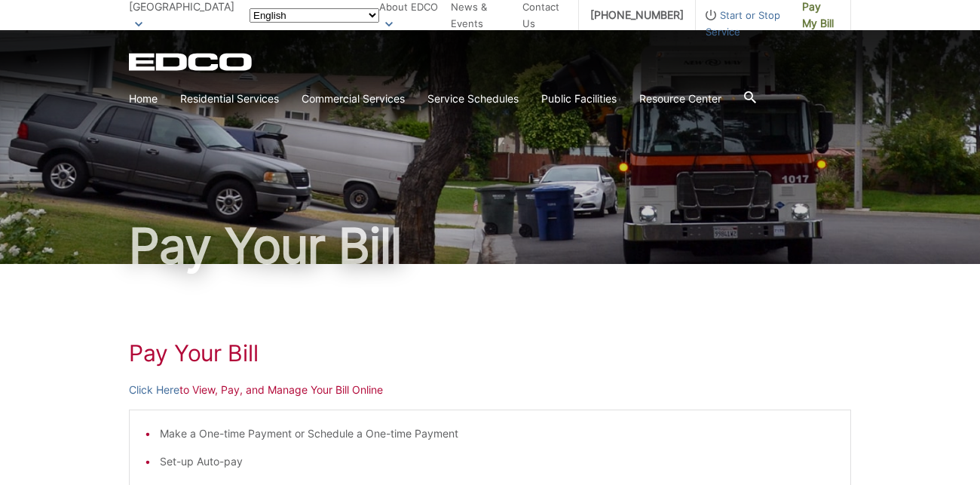 The height and width of the screenshot is (485, 980). I want to click on a: EDCD logo. Return to the homepage., so click(192, 62).